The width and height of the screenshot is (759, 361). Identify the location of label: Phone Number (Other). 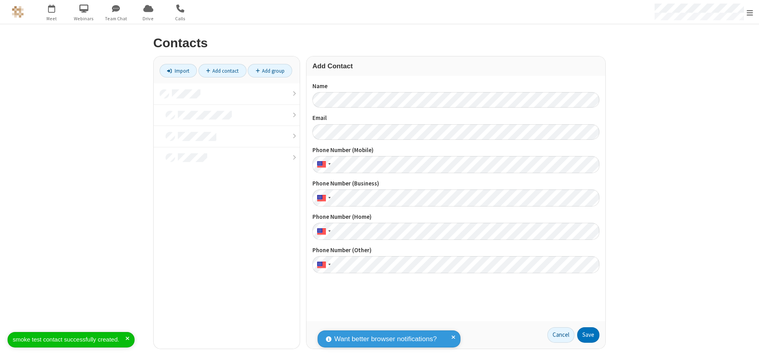
(456, 250).